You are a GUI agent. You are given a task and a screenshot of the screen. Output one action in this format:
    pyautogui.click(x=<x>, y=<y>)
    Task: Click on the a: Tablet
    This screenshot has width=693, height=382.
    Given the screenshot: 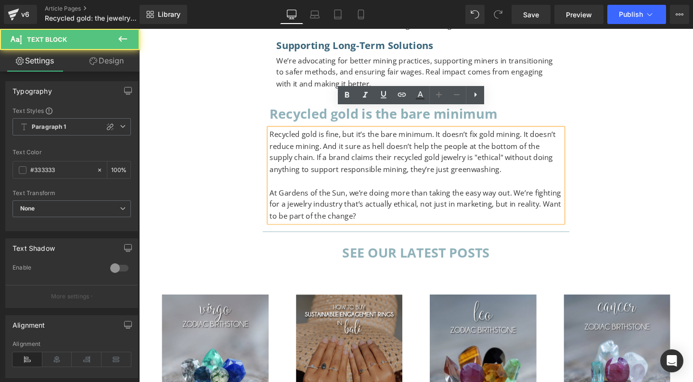 What is the action you would take?
    pyautogui.click(x=338, y=14)
    